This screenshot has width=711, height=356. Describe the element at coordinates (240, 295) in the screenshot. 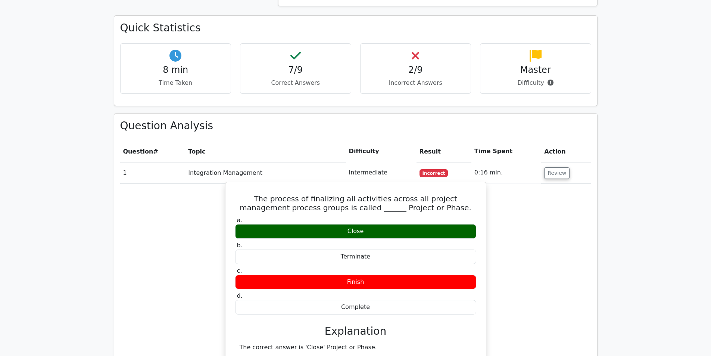

I see `span: d.` at that location.